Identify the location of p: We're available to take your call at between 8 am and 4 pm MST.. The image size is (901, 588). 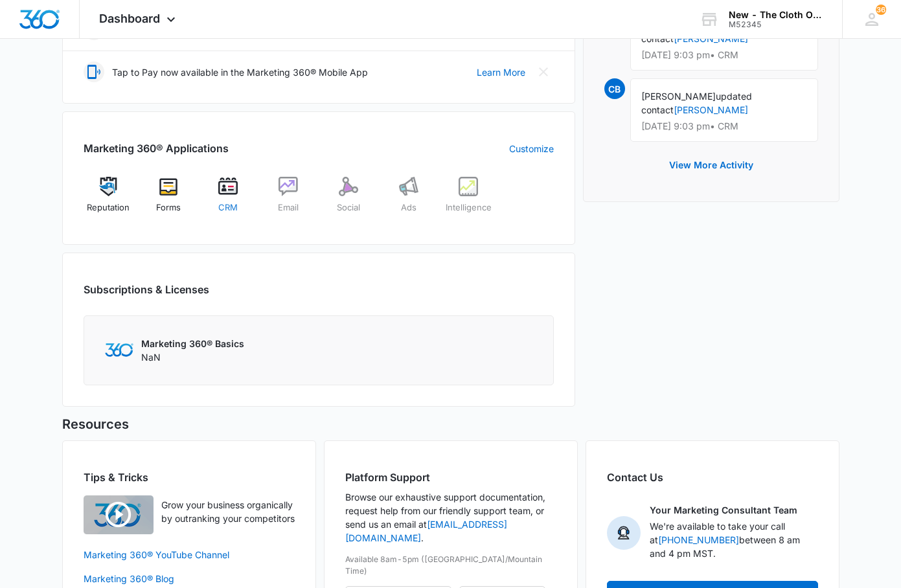
(734, 539).